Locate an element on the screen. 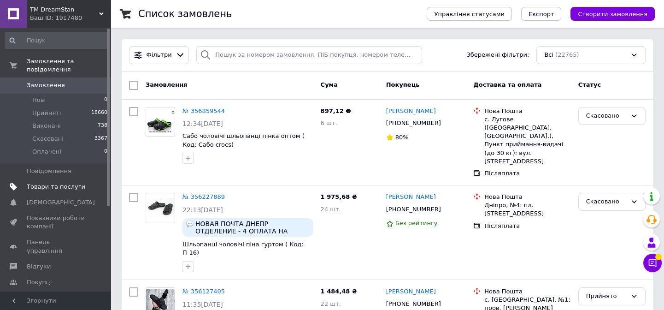  span: Замовлення та повідомлення is located at coordinates (69, 65).